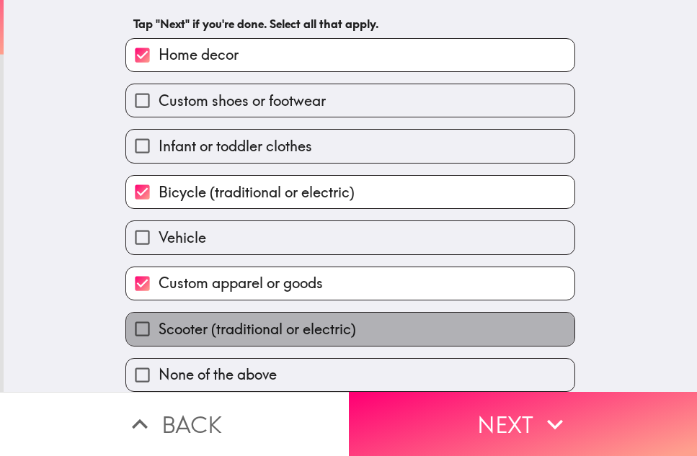 This screenshot has height=456, width=697. What do you see at coordinates (350, 375) in the screenshot?
I see `button: None of the above` at bounding box center [350, 375].